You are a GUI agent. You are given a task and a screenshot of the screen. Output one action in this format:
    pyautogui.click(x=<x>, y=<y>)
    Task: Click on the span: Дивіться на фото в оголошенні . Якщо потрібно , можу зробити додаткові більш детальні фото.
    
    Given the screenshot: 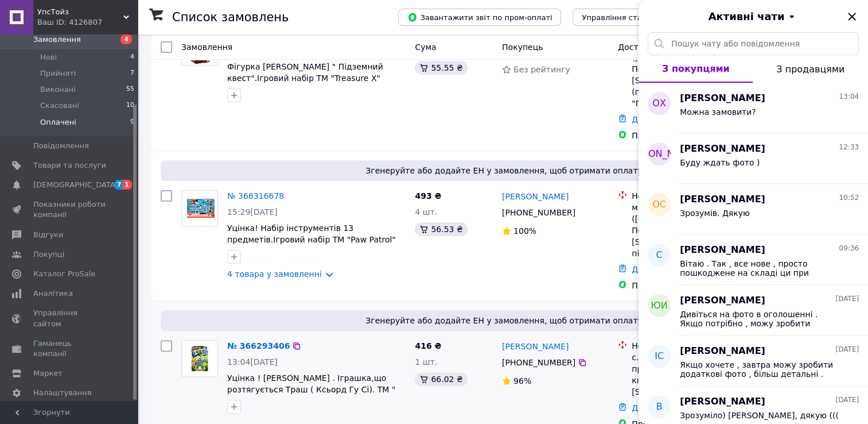 What is the action you would take?
    pyautogui.click(x=761, y=319)
    